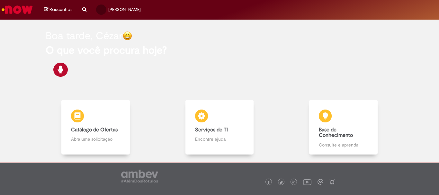  What do you see at coordinates (294, 183) in the screenshot?
I see `img: logo_footer_linkedin.png` at bounding box center [294, 183].